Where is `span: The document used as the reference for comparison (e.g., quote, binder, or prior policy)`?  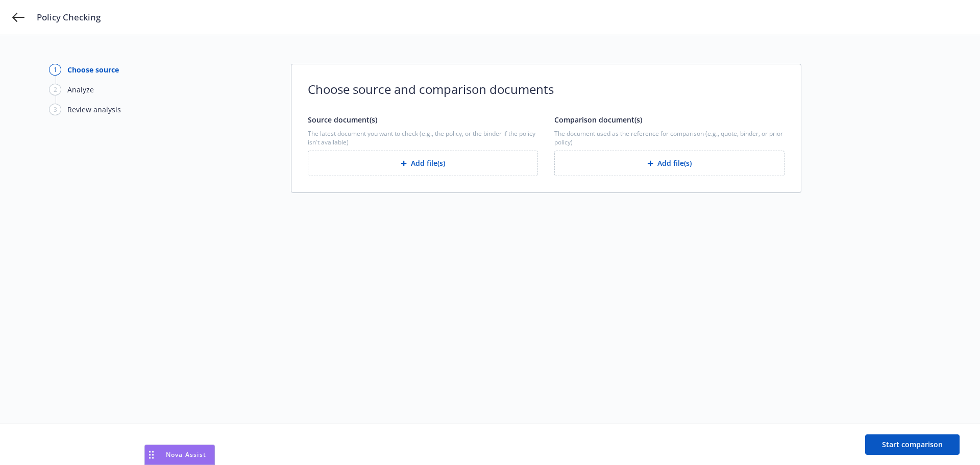 span: The document used as the reference for comparison (e.g., quote, binder, or prior policy) is located at coordinates (670, 138).